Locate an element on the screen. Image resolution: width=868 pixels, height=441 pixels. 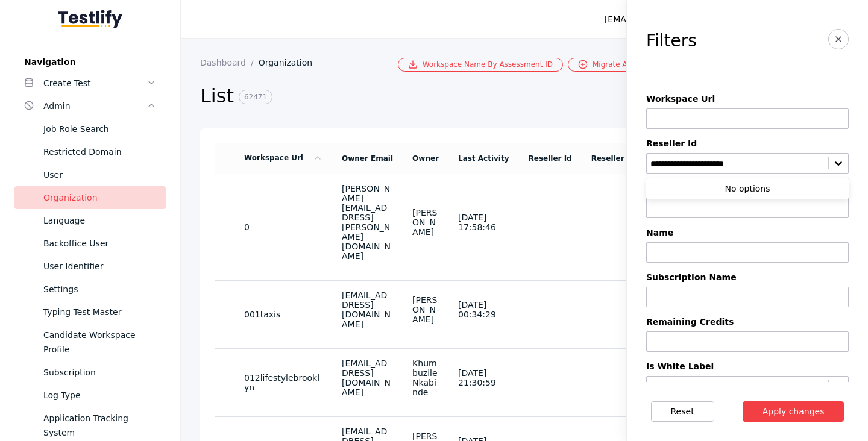
div: Organization is located at coordinates (100, 198).